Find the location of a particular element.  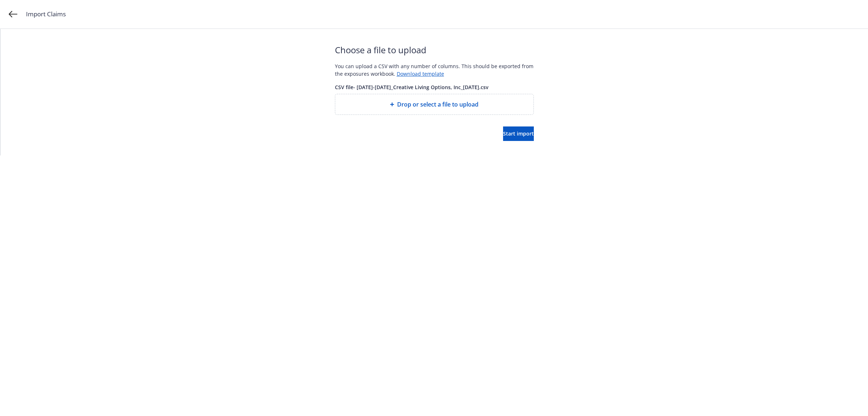

span: Import Claims is located at coordinates (46, 14).